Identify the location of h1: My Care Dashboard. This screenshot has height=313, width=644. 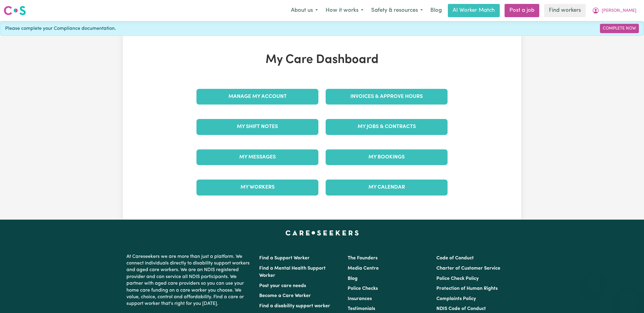
(322, 60).